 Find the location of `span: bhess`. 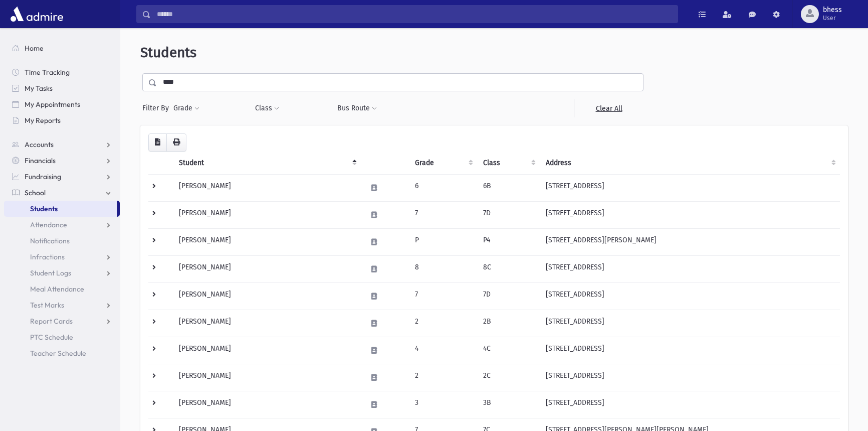

span: bhess is located at coordinates (832, 10).